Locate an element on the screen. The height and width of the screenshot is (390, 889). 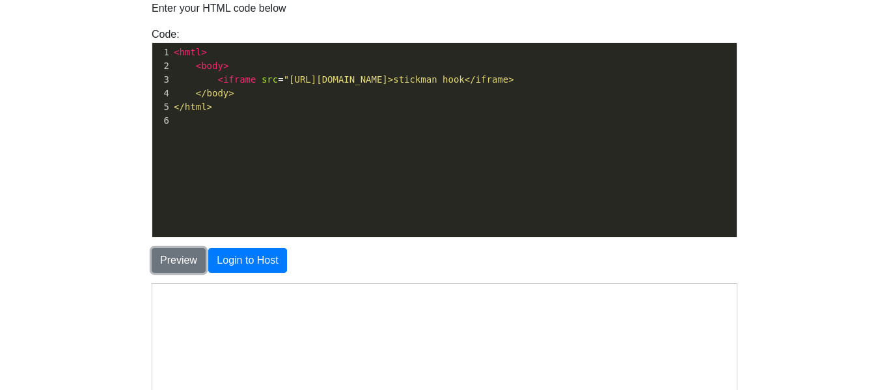
div: 2 is located at coordinates (161, 66).